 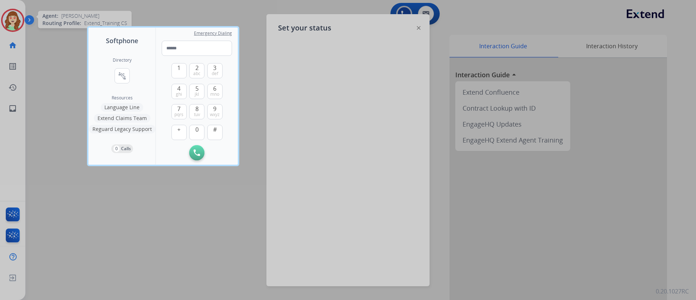 What do you see at coordinates (179, 109) in the screenshot?
I see `span: 7` at bounding box center [179, 109].